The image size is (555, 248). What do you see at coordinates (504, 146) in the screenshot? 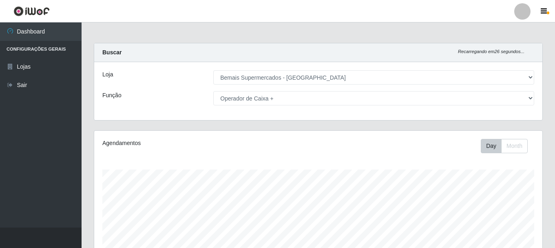
I see `div: First group` at bounding box center [504, 146].